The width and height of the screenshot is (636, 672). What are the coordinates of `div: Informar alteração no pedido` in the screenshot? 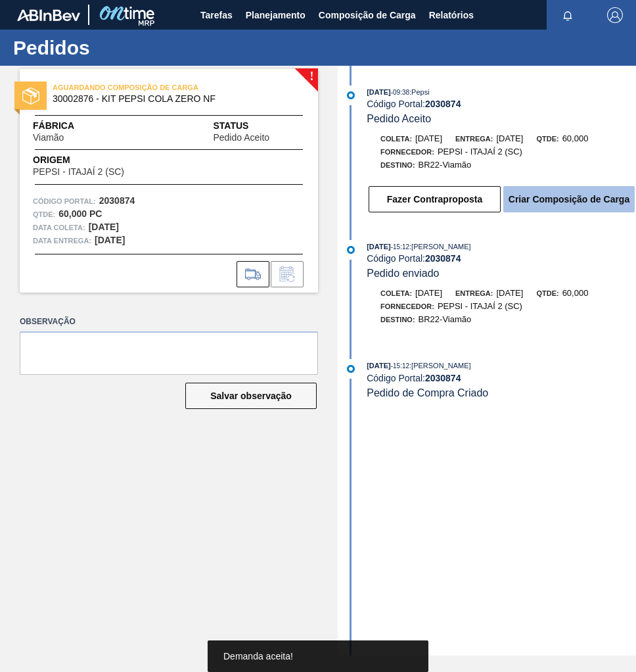 It's located at (287, 274).